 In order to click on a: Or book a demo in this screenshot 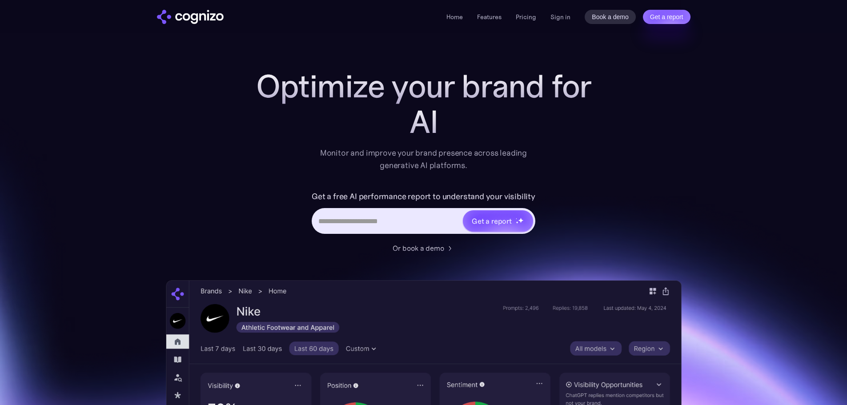, I will do `click(424, 248)`.